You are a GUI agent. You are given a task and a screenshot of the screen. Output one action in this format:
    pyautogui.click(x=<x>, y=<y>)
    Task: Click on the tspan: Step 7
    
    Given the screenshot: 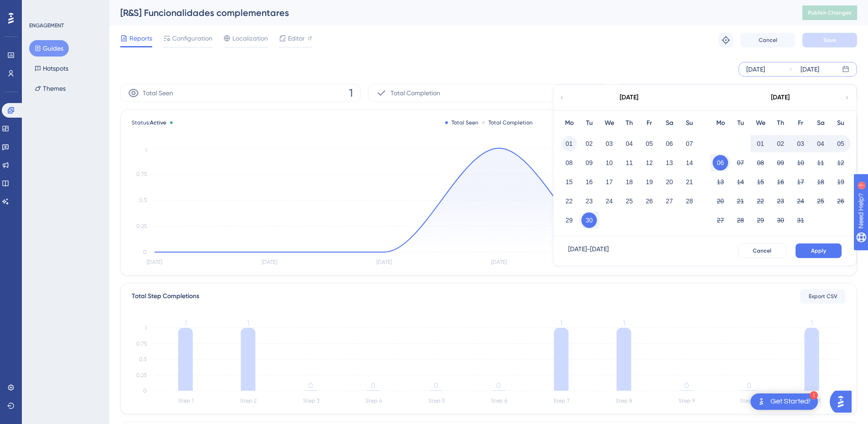 What is the action you would take?
    pyautogui.click(x=561, y=401)
    